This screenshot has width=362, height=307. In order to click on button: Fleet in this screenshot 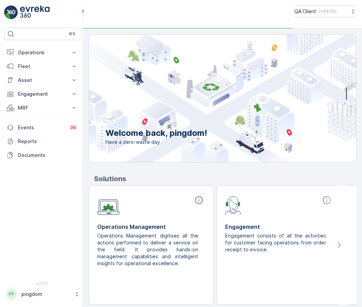, I will do `click(42, 66)`.